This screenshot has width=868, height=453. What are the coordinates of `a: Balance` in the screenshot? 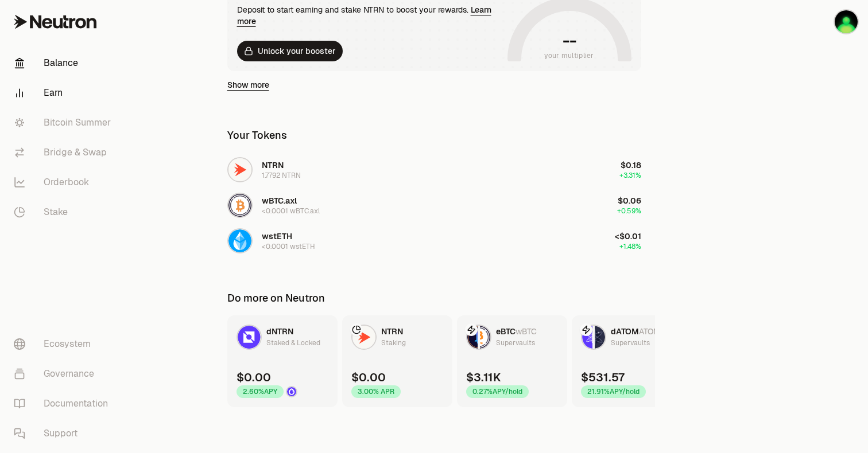 It's located at (65, 63).